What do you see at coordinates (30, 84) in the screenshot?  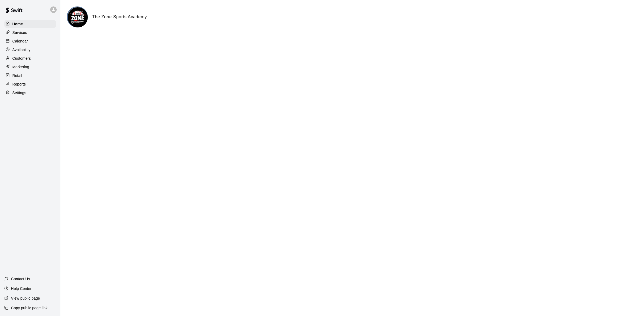 I see `a: Reports` at bounding box center [30, 84].